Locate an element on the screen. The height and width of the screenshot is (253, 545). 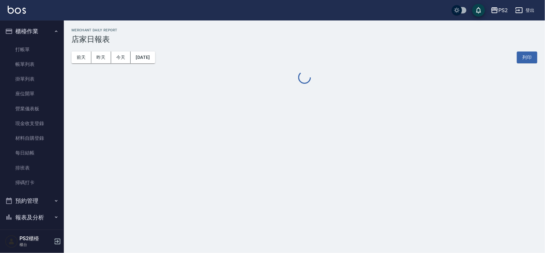
button: 報表及分析 is located at coordinates (32, 217).